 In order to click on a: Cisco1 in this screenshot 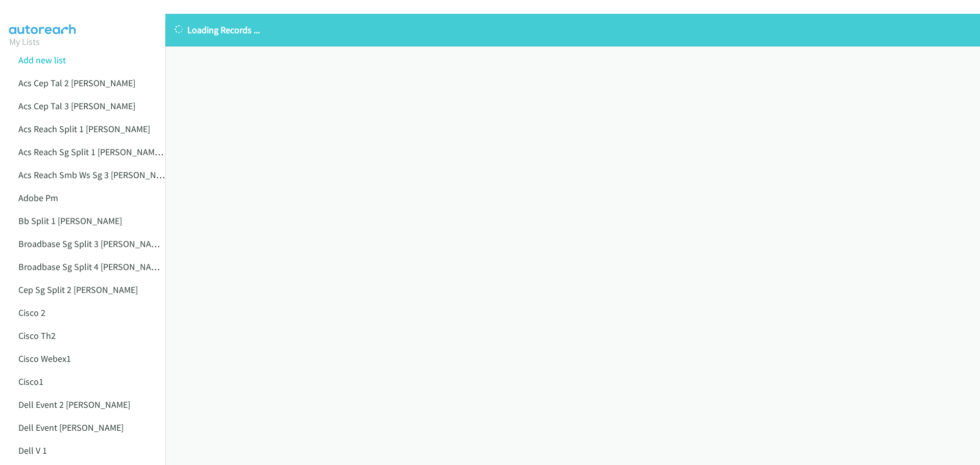, I will do `click(31, 381)`.